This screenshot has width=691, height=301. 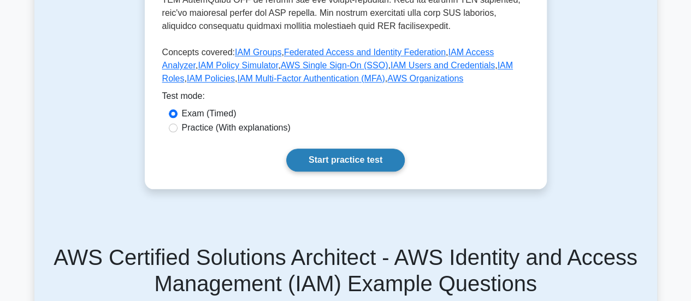 What do you see at coordinates (311, 78) in the screenshot?
I see `a: IAM Multi-Factor Authentication (MFA)` at bounding box center [311, 78].